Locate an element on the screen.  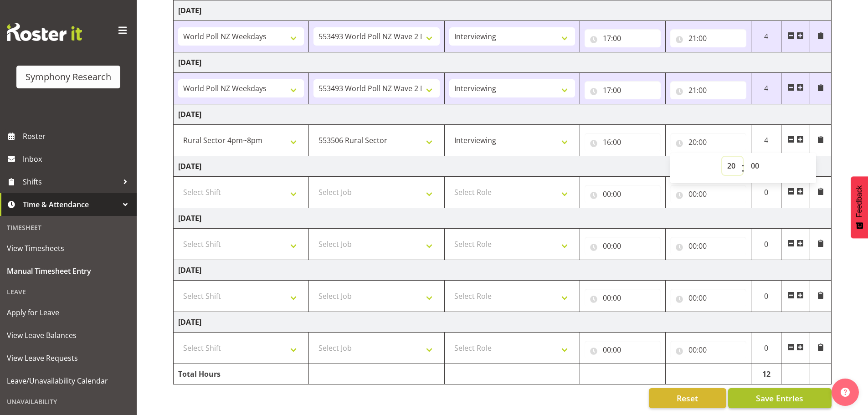
span: View Timesheets is located at coordinates (68, 249).